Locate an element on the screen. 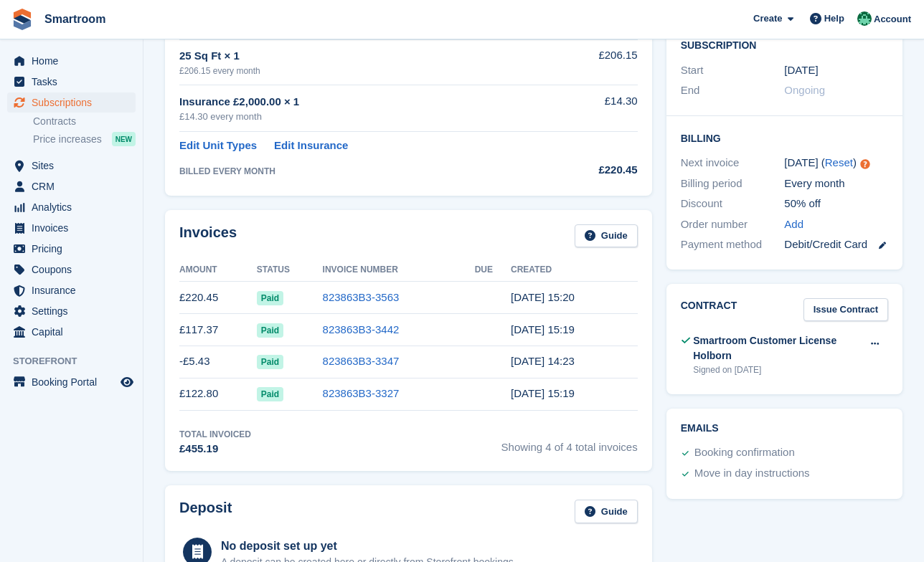 The width and height of the screenshot is (924, 562). div: Payment method is located at coordinates (732, 244).